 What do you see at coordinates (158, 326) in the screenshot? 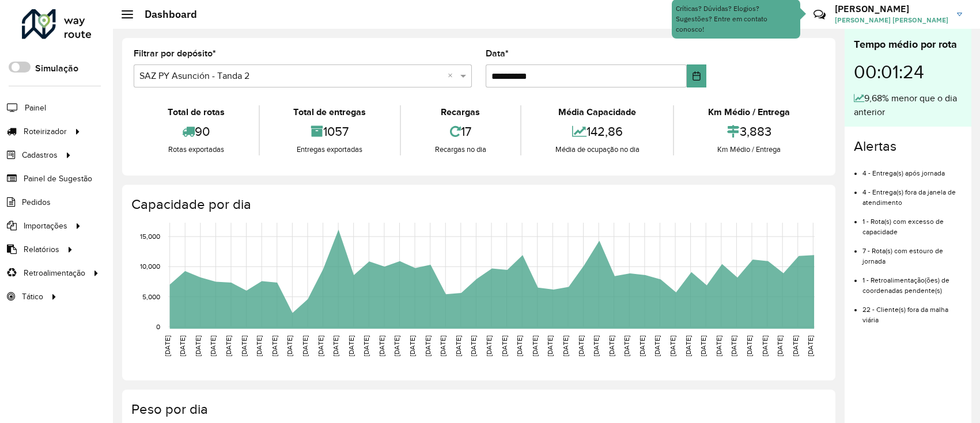
I see `text: 0` at bounding box center [158, 326].